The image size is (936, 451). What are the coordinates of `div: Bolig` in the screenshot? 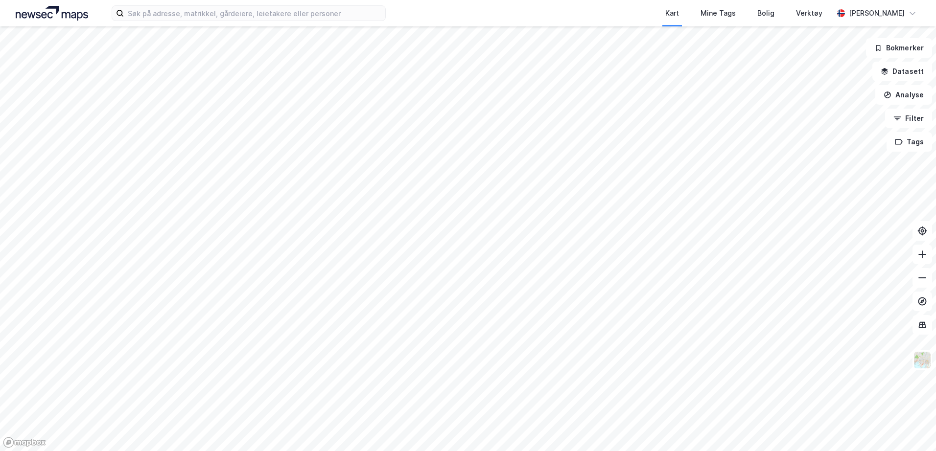 It's located at (765, 13).